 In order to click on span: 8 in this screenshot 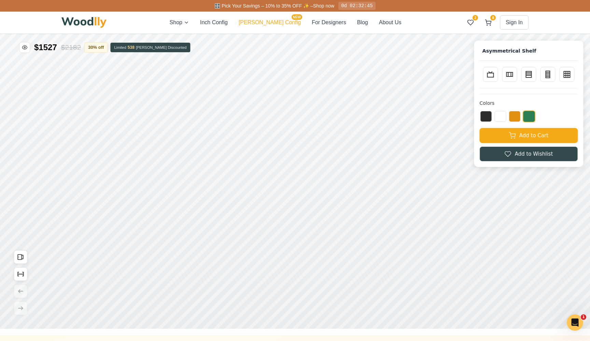, I will do `click(493, 18)`.